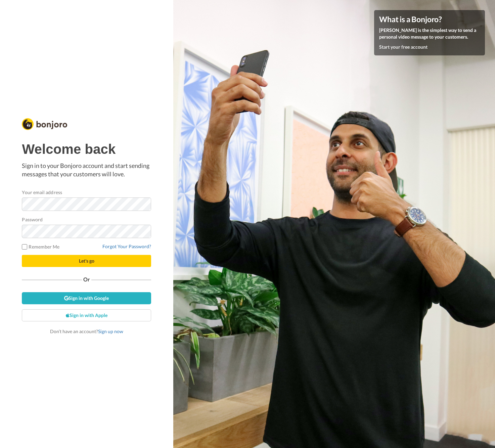  I want to click on a: Forgot Your Password?, so click(126, 246).